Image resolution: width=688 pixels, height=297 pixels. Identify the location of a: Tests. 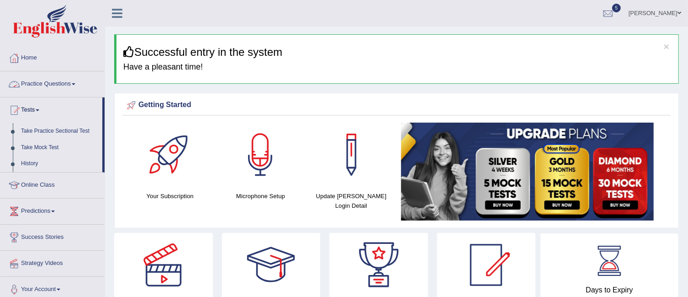
(51, 109).